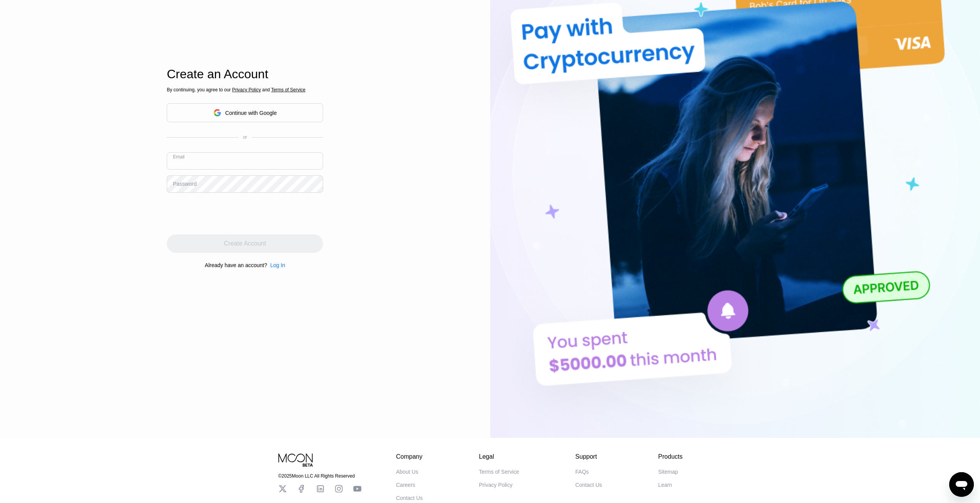  What do you see at coordinates (588, 457) in the screenshot?
I see `div: Support` at bounding box center [588, 457].